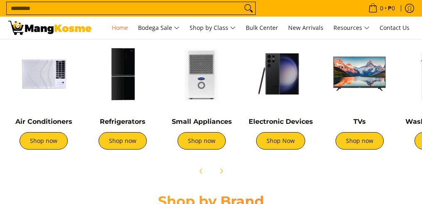 This screenshot has height=204, width=422. I want to click on span: ₱0, so click(392, 8).